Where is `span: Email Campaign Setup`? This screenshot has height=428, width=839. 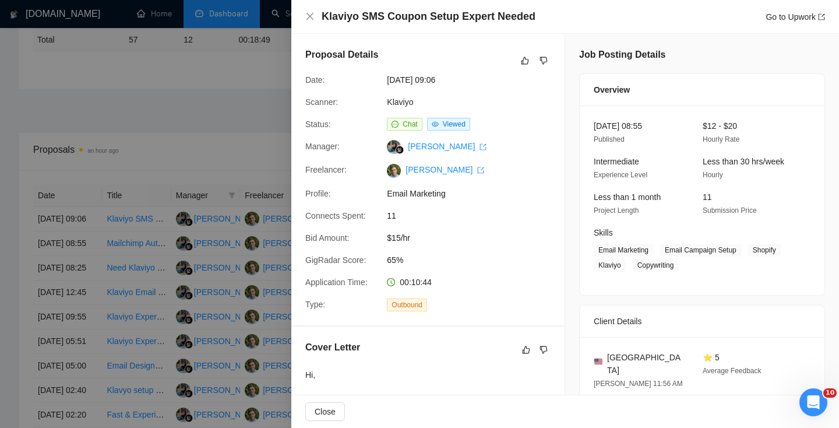
span: Email Campaign Setup is located at coordinates (700, 250).